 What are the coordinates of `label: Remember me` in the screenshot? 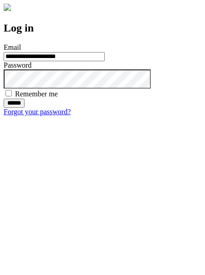 It's located at (37, 94).